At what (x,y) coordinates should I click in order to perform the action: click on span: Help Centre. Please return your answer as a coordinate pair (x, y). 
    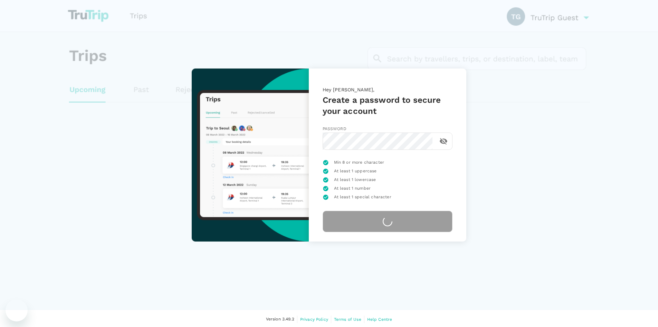
    Looking at the image, I should click on (380, 319).